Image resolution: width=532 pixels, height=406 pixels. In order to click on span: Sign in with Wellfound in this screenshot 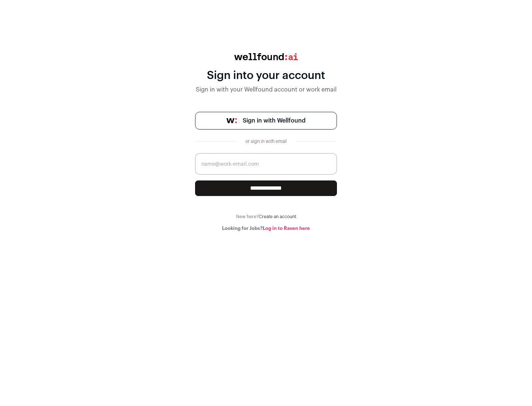, I will do `click(274, 121)`.